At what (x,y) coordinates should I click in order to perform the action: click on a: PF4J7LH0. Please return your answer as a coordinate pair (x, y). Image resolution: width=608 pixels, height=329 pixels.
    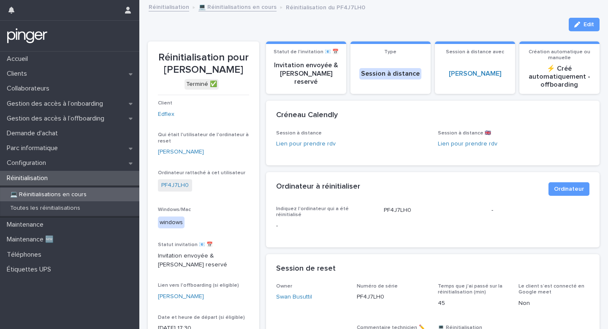
    Looking at the image, I should click on (175, 185).